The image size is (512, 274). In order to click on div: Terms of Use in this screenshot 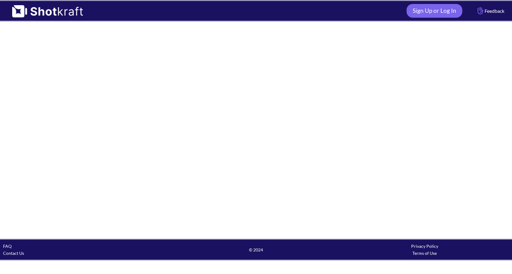, I will do `click(424, 253)`.